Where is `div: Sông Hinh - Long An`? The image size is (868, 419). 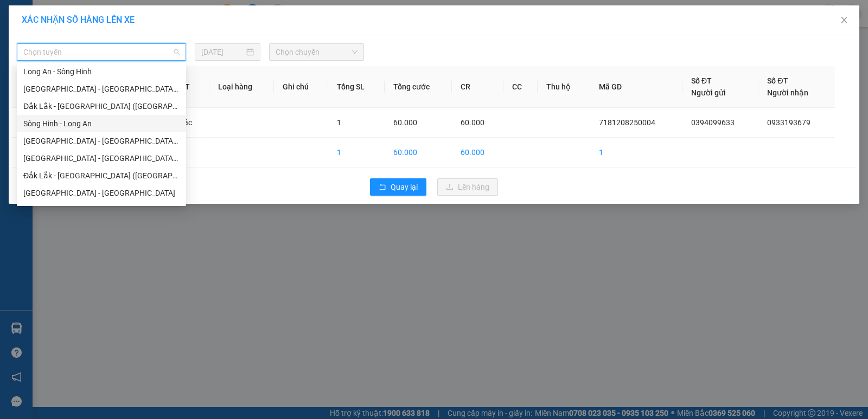
div: Sông Hinh - Long An is located at coordinates (102, 123).